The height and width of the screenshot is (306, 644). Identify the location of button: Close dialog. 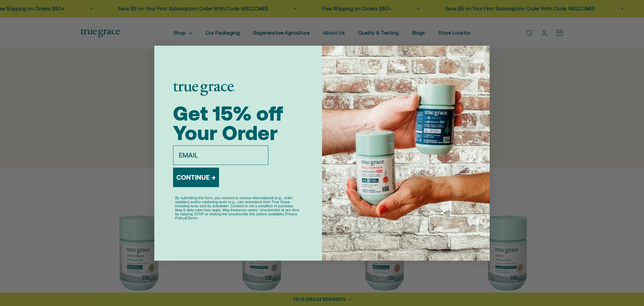
(481, 54).